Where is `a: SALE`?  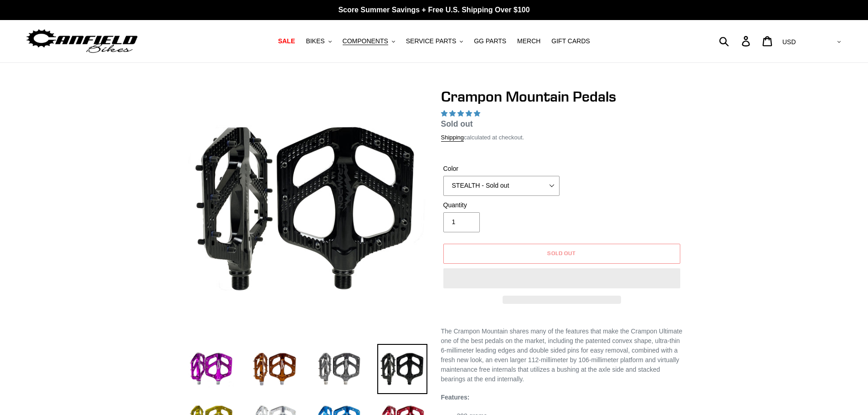
a: SALE is located at coordinates (286, 41).